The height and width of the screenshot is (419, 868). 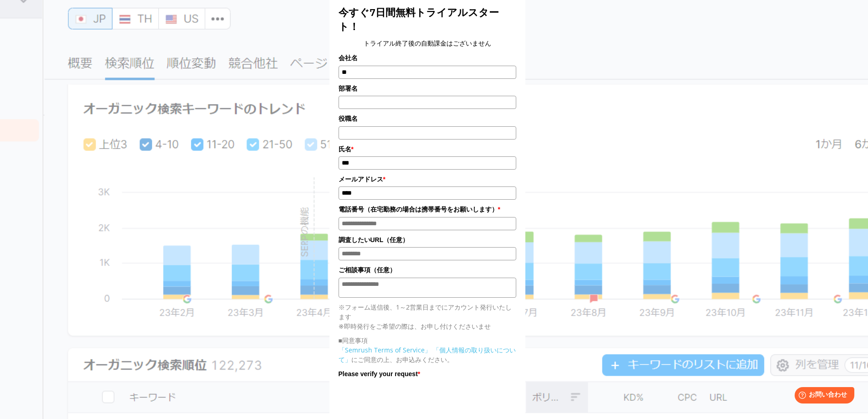 What do you see at coordinates (427, 355) in the screenshot?
I see `a: 「個人情報の取り扱いについて」` at bounding box center [427, 355].